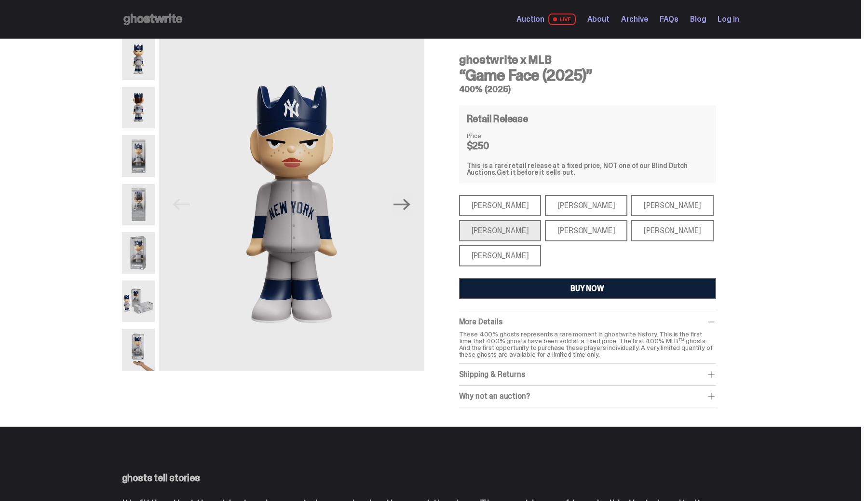 The image size is (868, 501). I want to click on a: Archive, so click(635, 19).